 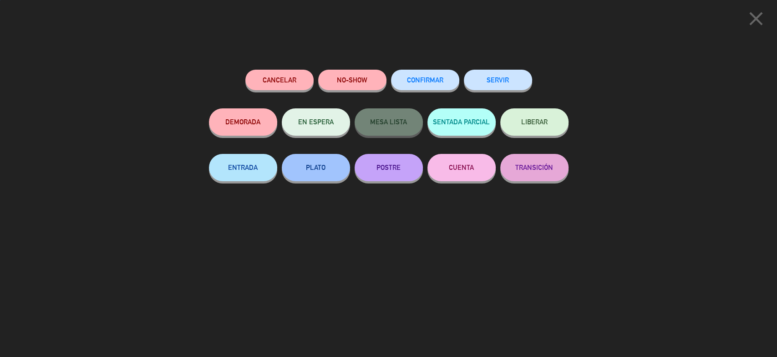 What do you see at coordinates (280, 80) in the screenshot?
I see `button: Cancelar` at bounding box center [280, 80].